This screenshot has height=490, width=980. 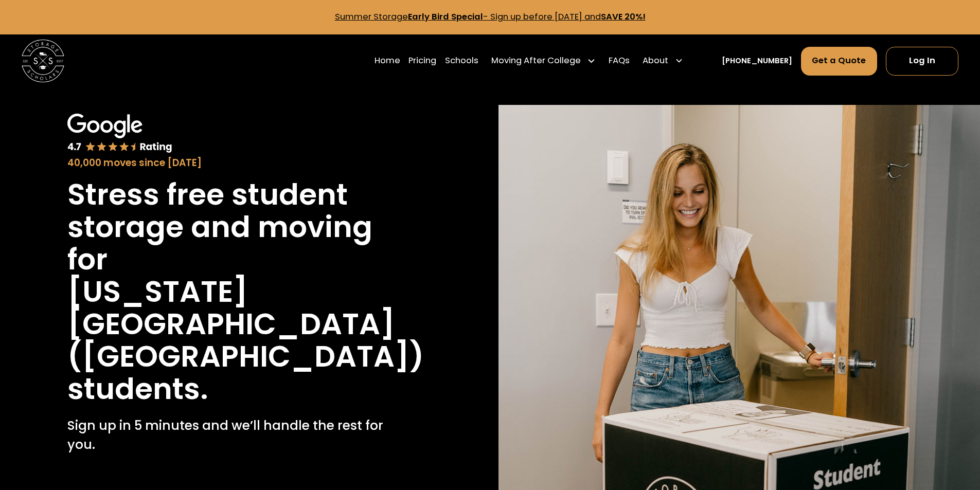 I want to click on a: Get a Quote, so click(x=839, y=61).